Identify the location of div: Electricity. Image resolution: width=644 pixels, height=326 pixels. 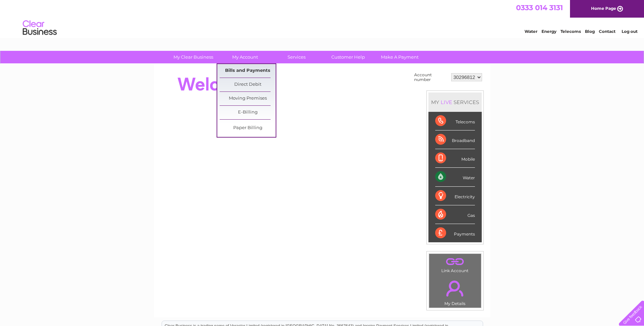
(455, 196).